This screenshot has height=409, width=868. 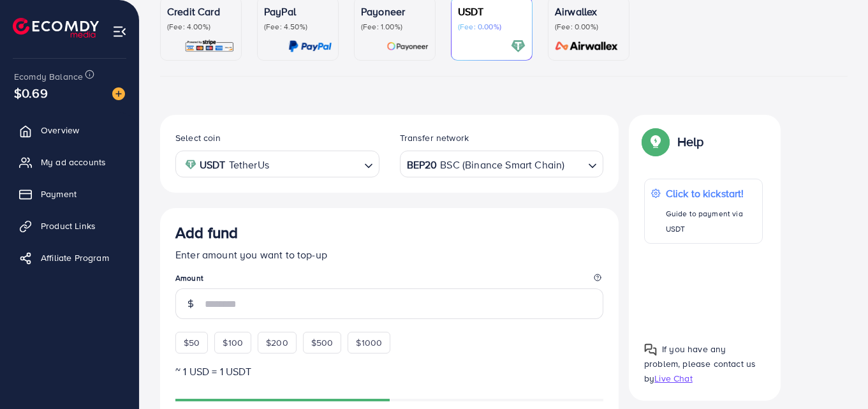 What do you see at coordinates (422, 164) in the screenshot?
I see `strong: BEP20` at bounding box center [422, 164].